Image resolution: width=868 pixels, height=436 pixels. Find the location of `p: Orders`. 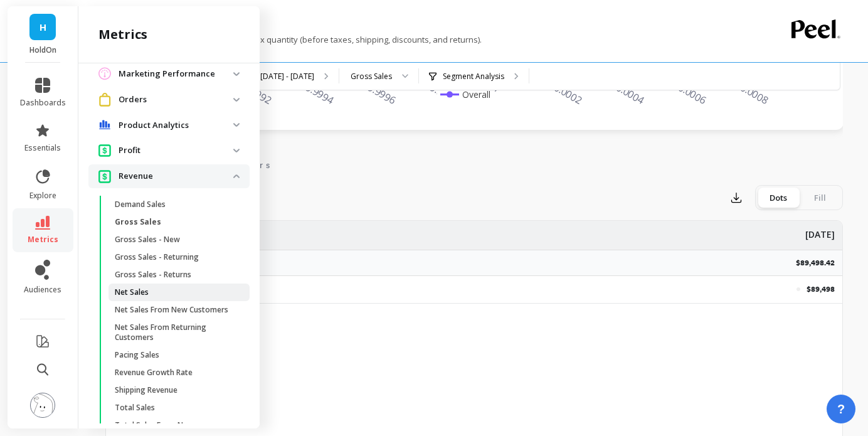

p: Orders is located at coordinates (176, 100).